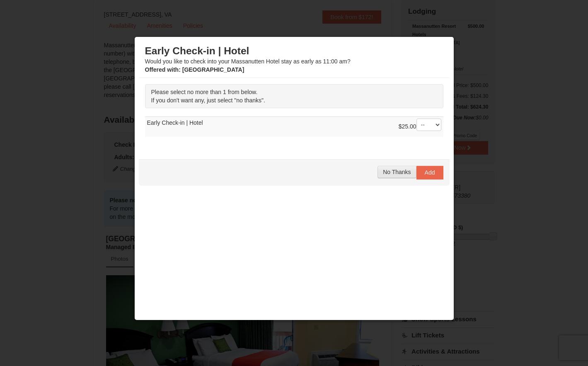 The width and height of the screenshot is (588, 366). I want to click on span: No Thanks, so click(397, 172).